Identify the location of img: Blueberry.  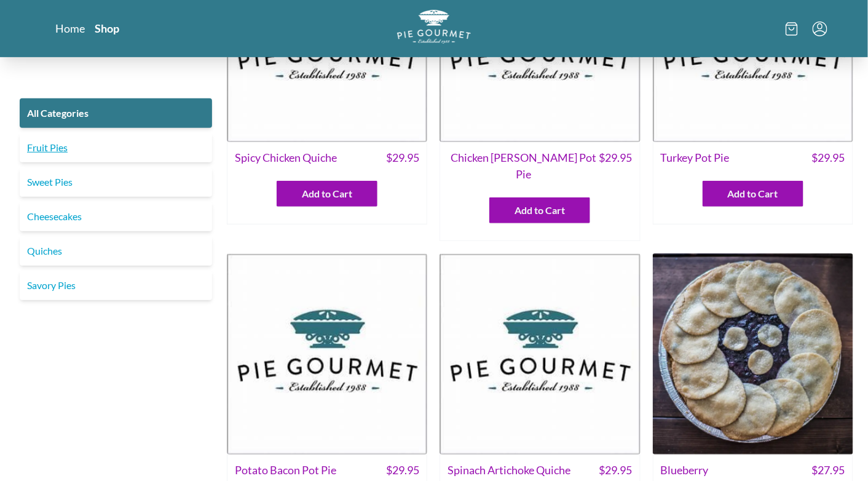
(753, 353).